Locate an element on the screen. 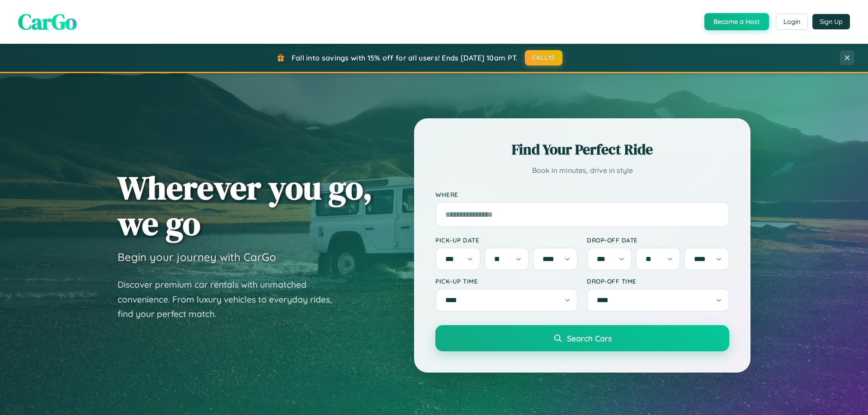 This screenshot has width=868, height=415. label: Drop-off Date is located at coordinates (658, 240).